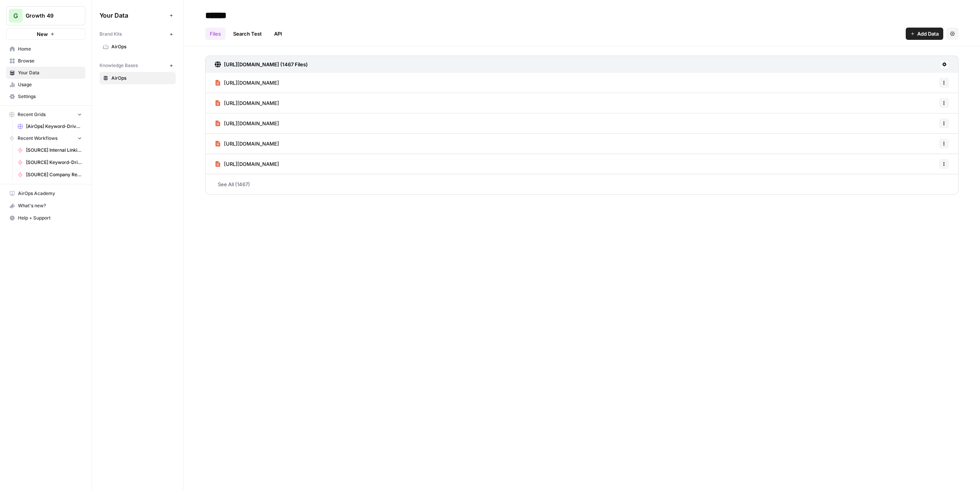 The height and width of the screenshot is (490, 980). I want to click on a: Browse, so click(46, 61).